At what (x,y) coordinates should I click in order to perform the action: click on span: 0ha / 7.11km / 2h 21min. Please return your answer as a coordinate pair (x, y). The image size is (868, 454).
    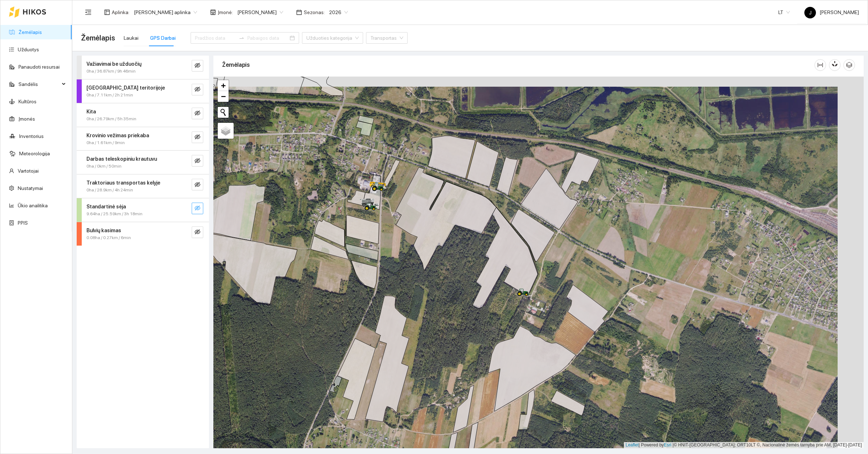
    Looking at the image, I should click on (109, 95).